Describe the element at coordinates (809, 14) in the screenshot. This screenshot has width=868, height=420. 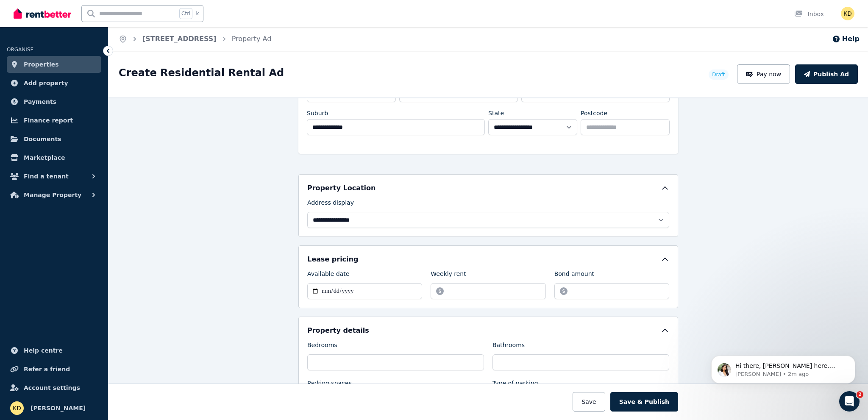
I see `div: Inbox` at that location.